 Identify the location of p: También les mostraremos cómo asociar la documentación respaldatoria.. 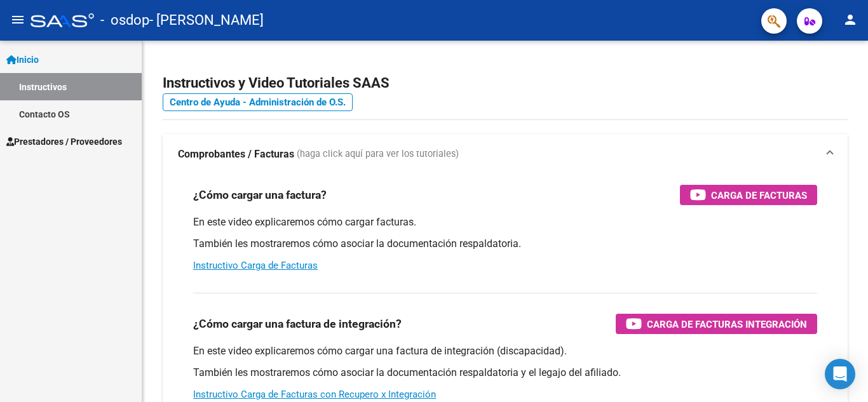
(505, 244).